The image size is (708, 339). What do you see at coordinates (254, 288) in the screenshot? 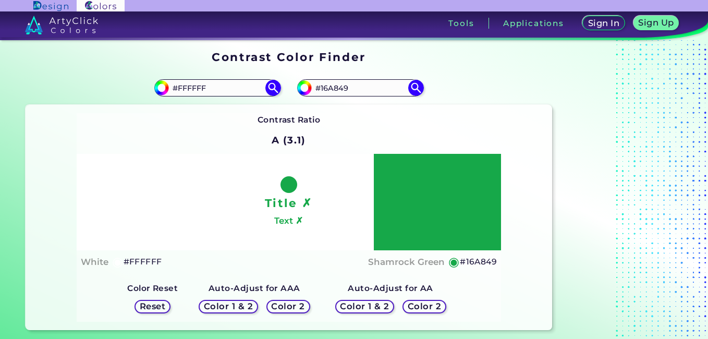
I see `strong: Auto-Adjust for AAA` at bounding box center [254, 288].